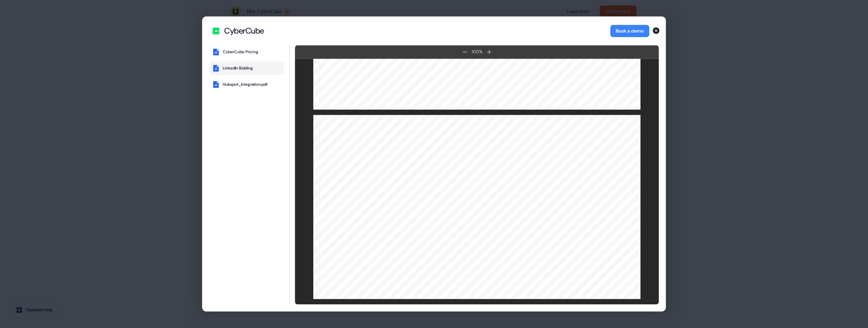 This screenshot has width=868, height=328. What do you see at coordinates (245, 84) in the screenshot?
I see `div: Hubspot_Integration.pdf` at bounding box center [245, 84].